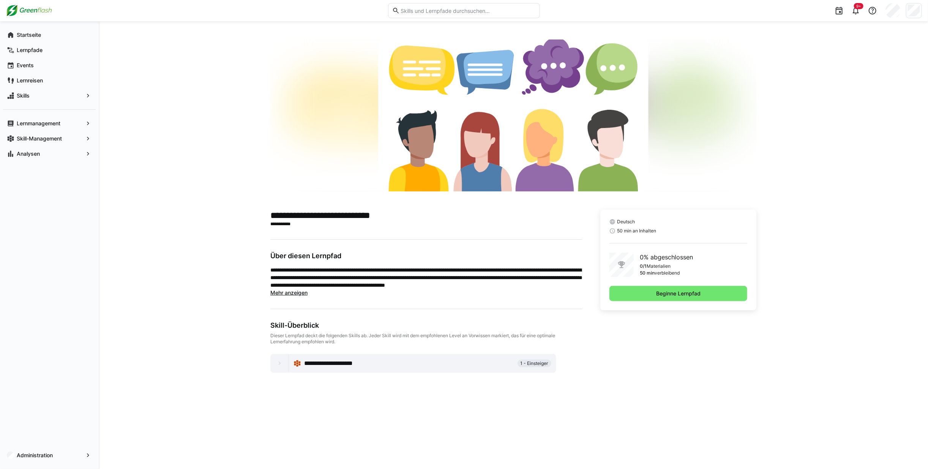 The image size is (928, 469). What do you see at coordinates (426, 325) in the screenshot?
I see `div: Skill-Überblick` at bounding box center [426, 325].